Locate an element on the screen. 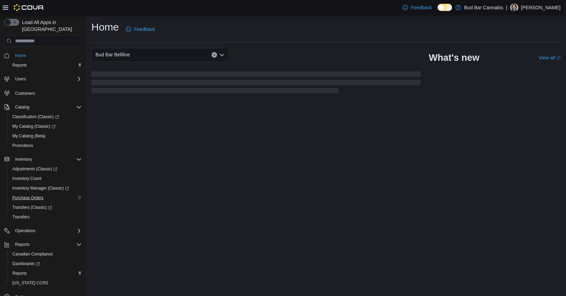  button: Open list of options is located at coordinates (222, 55).